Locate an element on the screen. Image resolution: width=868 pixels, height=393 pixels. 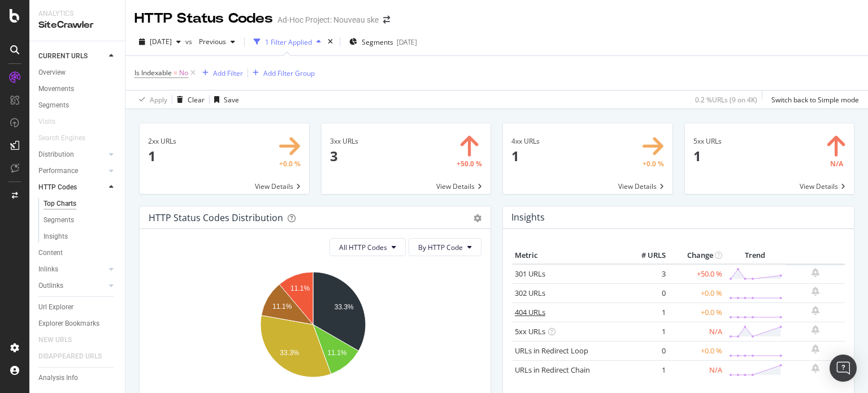
div: Analytics is located at coordinates (77, 14).